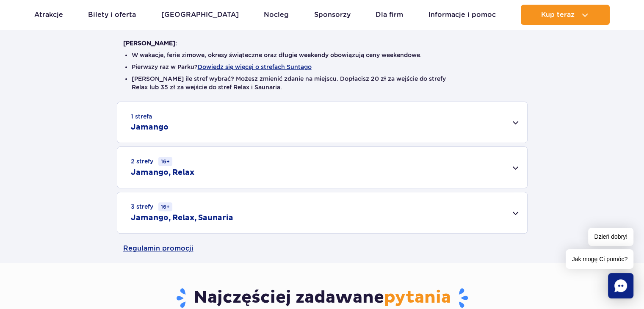 The width and height of the screenshot is (644, 309). Describe the element at coordinates (254, 67) in the screenshot. I see `button: Dowiedz się więcej o strefach Suntago` at that location.